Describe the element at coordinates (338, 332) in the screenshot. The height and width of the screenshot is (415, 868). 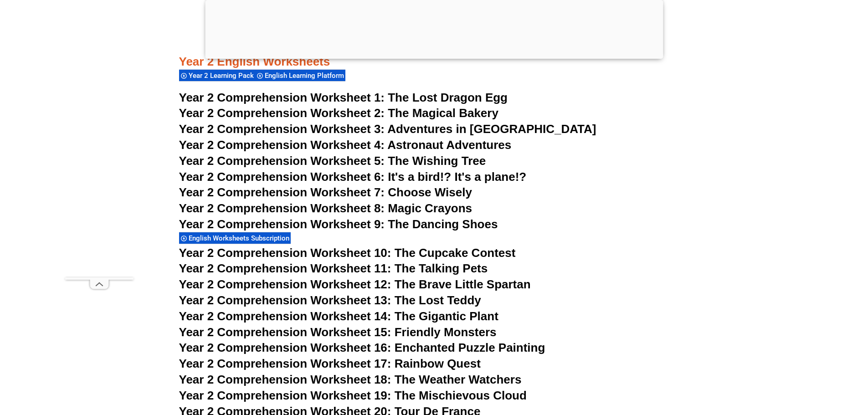
I see `a: Year 2 Comprehension Worksheet 15: Friendly Monsters` at that location.